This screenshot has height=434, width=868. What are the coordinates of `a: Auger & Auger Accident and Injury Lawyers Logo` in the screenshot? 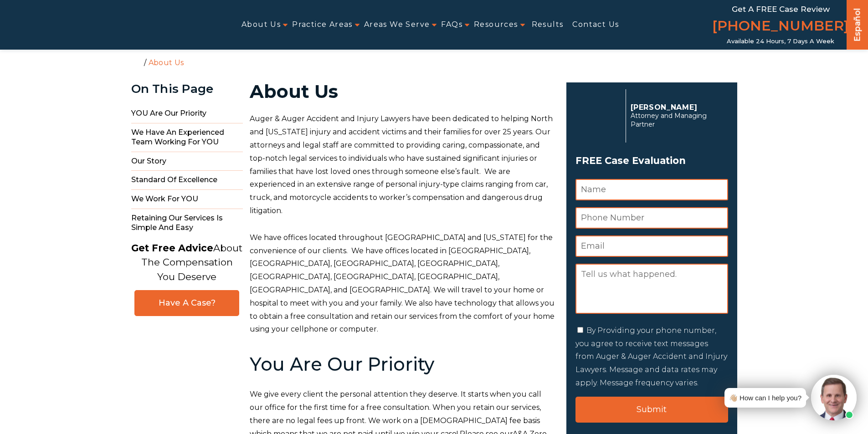 It's located at (76, 25).